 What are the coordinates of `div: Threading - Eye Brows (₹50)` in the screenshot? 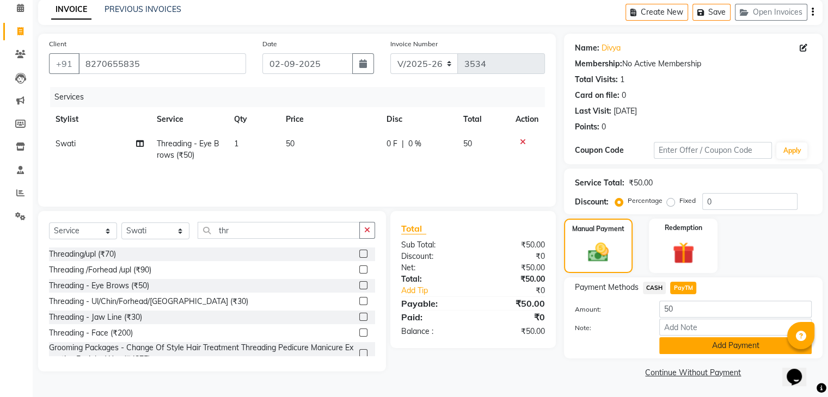 It's located at (99, 286).